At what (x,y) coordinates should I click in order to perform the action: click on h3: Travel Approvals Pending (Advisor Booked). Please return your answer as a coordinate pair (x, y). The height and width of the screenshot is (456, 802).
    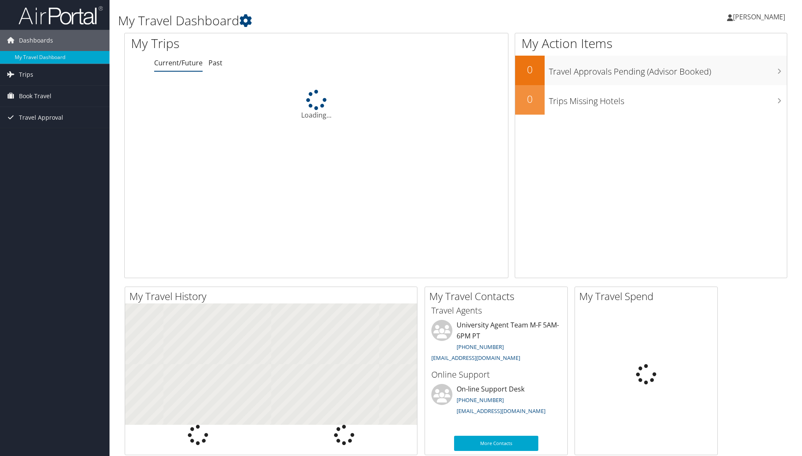
    Looking at the image, I should click on (668, 69).